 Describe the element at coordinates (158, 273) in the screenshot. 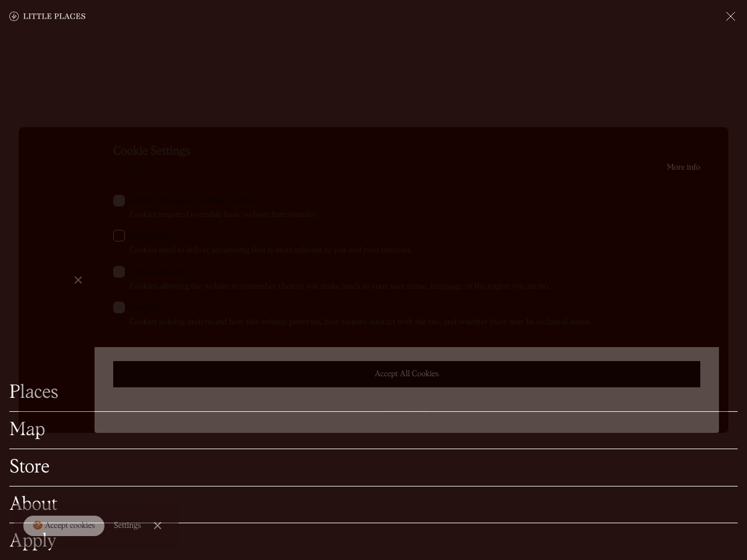

I see `span: Personalization` at that location.